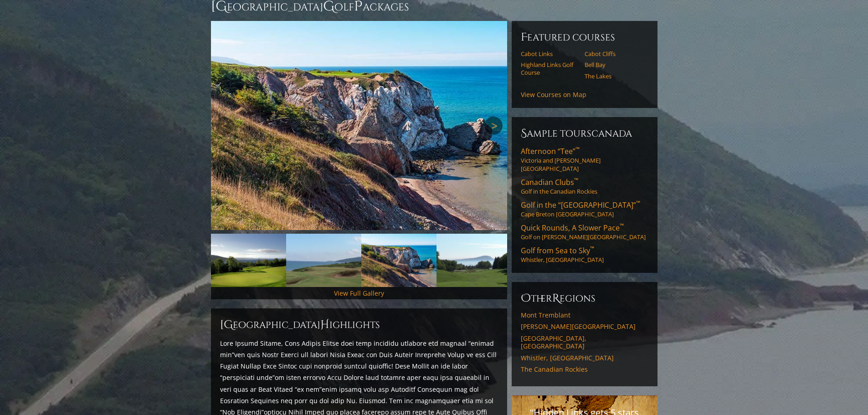  I want to click on a: Cabot Links, so click(549, 54).